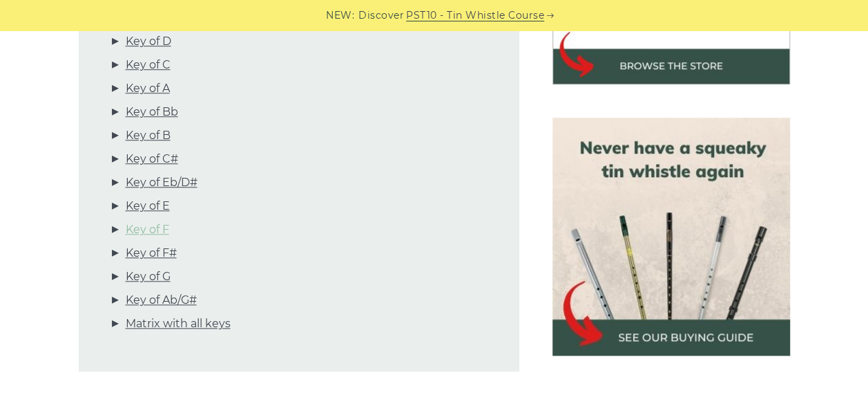 The width and height of the screenshot is (868, 411). What do you see at coordinates (148, 276) in the screenshot?
I see `a: Key of G` at bounding box center [148, 276].